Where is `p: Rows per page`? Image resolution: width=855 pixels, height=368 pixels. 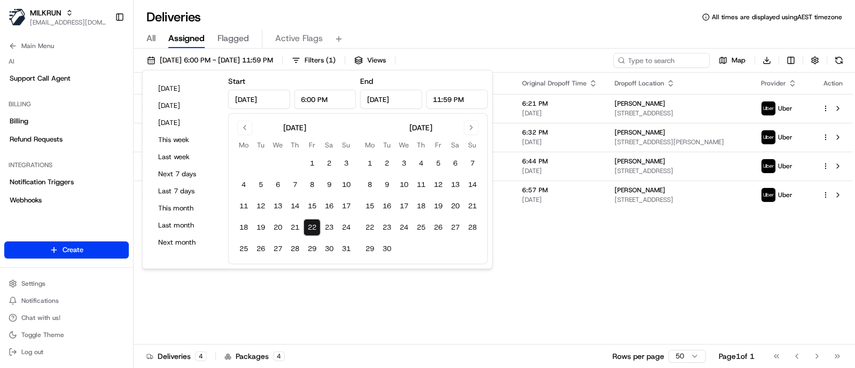
p: Rows per page is located at coordinates (638, 356).